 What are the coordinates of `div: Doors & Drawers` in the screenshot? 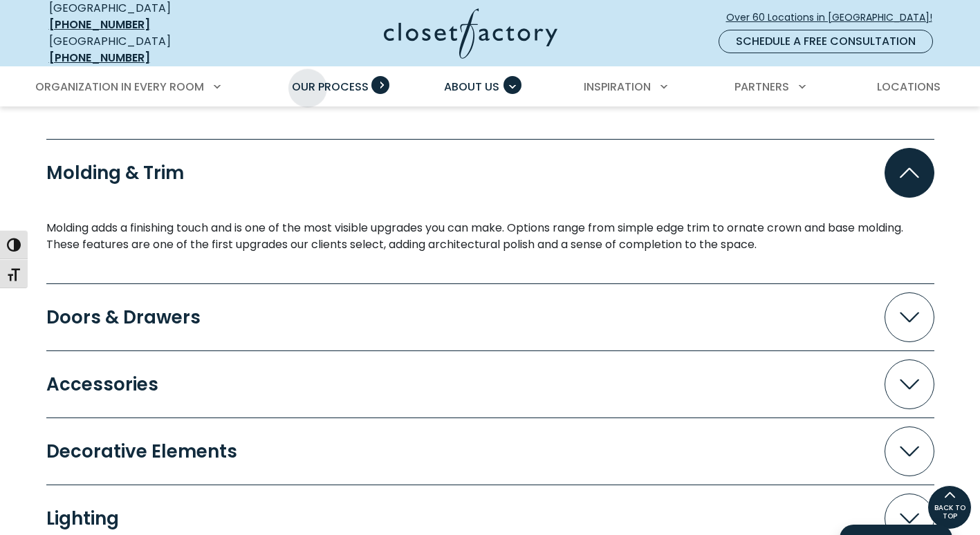 It's located at (129, 317).